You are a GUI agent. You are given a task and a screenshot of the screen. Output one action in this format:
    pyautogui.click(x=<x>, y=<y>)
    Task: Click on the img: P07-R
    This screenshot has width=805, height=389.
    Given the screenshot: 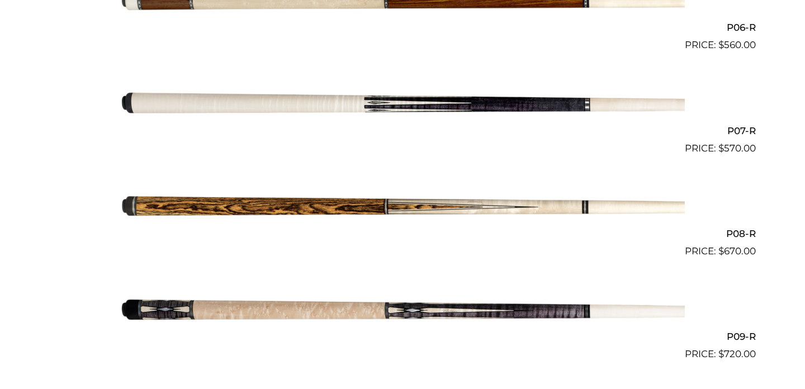 What is the action you would take?
    pyautogui.click(x=402, y=104)
    